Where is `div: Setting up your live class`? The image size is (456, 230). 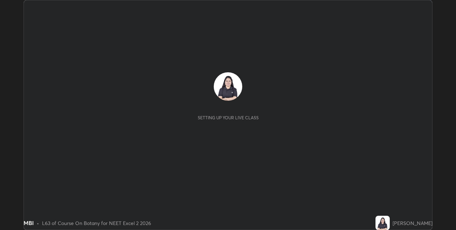
div: Setting up your live class is located at coordinates (228, 118).